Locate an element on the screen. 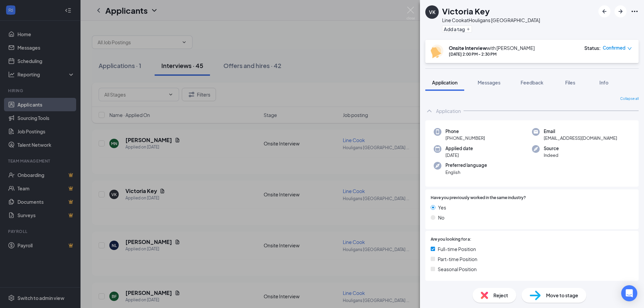  h1: Victoria Key is located at coordinates (466, 11).